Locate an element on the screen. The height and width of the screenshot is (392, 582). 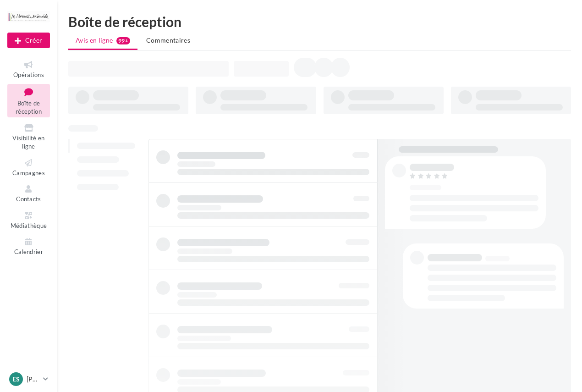
div: Boîte de réception is located at coordinates (319, 22).